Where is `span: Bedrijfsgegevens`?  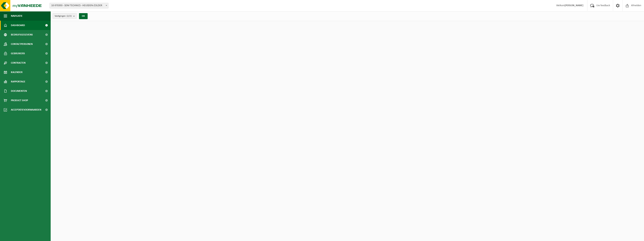 span: Bedrijfsgegevens is located at coordinates (22, 35).